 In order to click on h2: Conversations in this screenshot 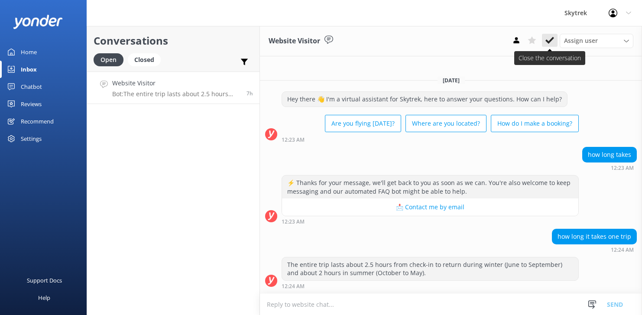, I will do `click(173, 41)`.